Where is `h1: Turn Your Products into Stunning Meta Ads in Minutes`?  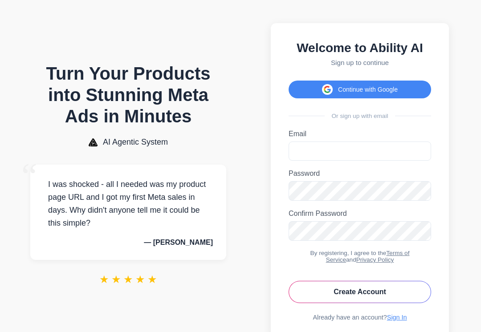
h1: Turn Your Products into Stunning Meta Ads in Minutes is located at coordinates (128, 95).